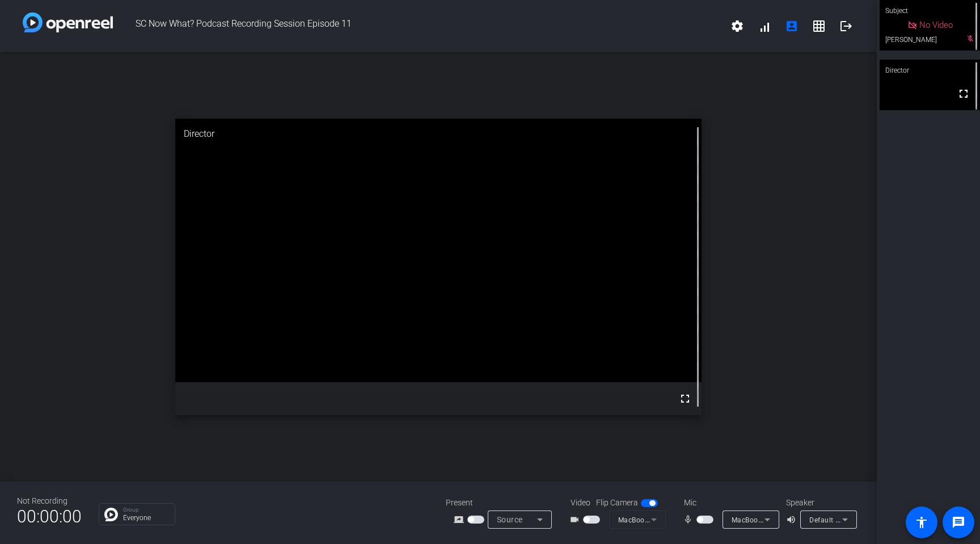  I want to click on div: Speaker, so click(820, 502).